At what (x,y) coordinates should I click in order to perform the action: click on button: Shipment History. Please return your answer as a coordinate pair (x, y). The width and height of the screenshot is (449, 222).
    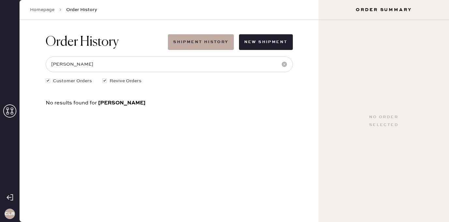
    Looking at the image, I should click on (201, 42).